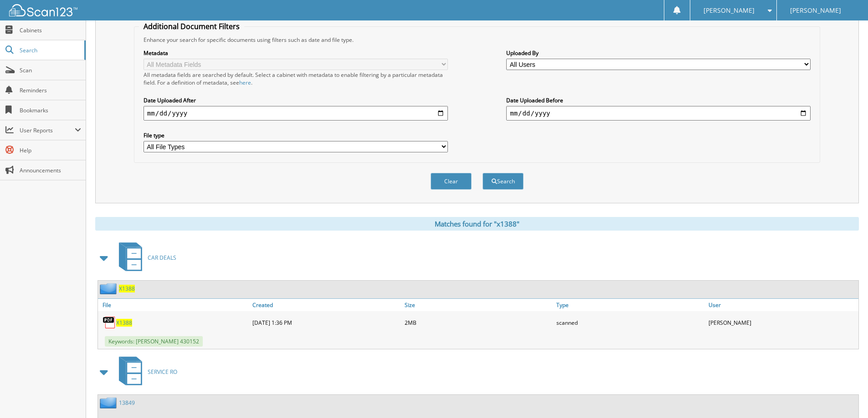 The image size is (868, 418). What do you see at coordinates (451, 181) in the screenshot?
I see `button: Clear` at bounding box center [451, 181].